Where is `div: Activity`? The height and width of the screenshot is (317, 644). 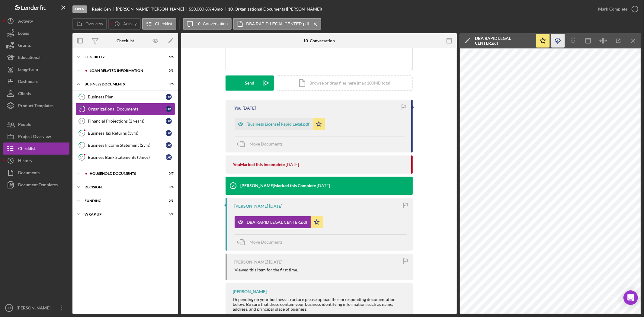
div: Activity is located at coordinates (25, 22).